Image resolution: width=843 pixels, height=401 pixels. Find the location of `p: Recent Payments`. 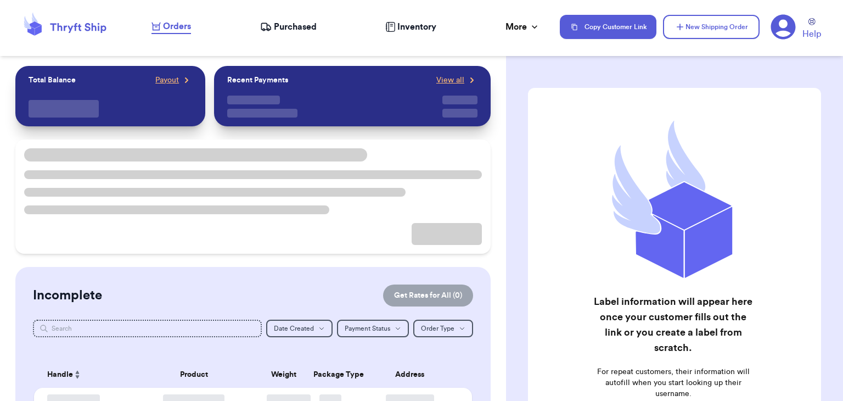

p: Recent Payments is located at coordinates (257, 80).